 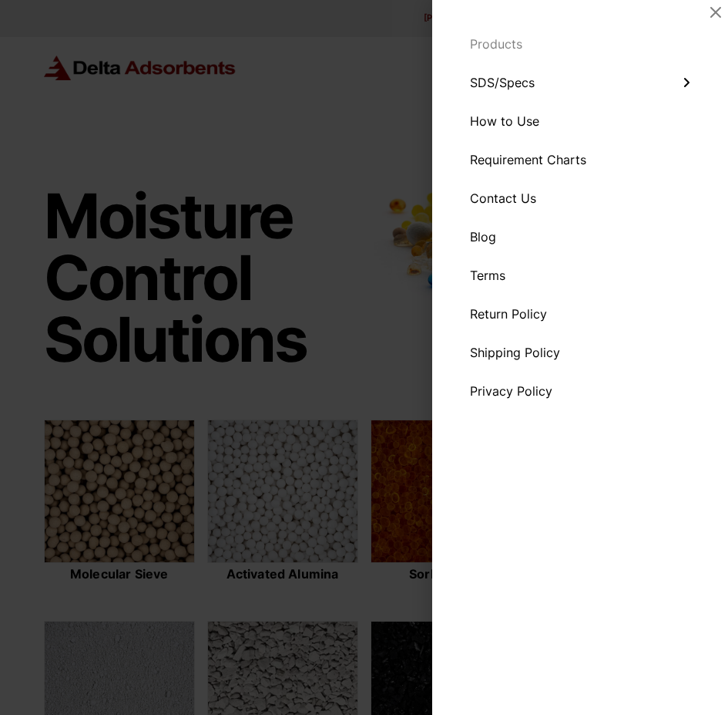 What do you see at coordinates (503, 83) in the screenshot?
I see `span: SDS/Specs` at bounding box center [503, 83].